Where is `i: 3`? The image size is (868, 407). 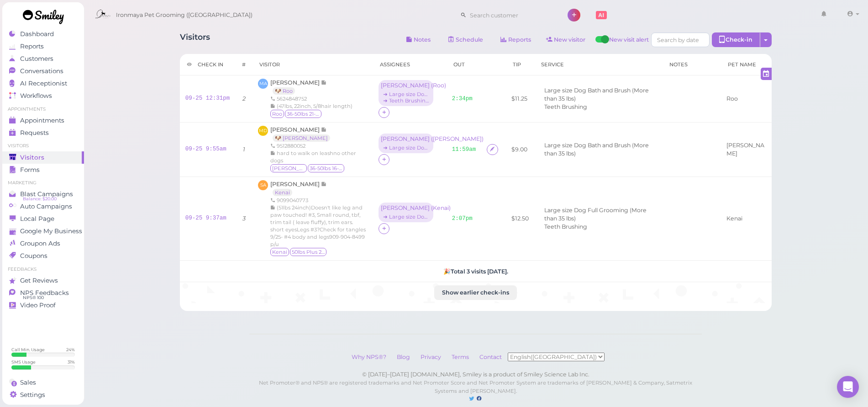 i: 3 is located at coordinates (244, 218).